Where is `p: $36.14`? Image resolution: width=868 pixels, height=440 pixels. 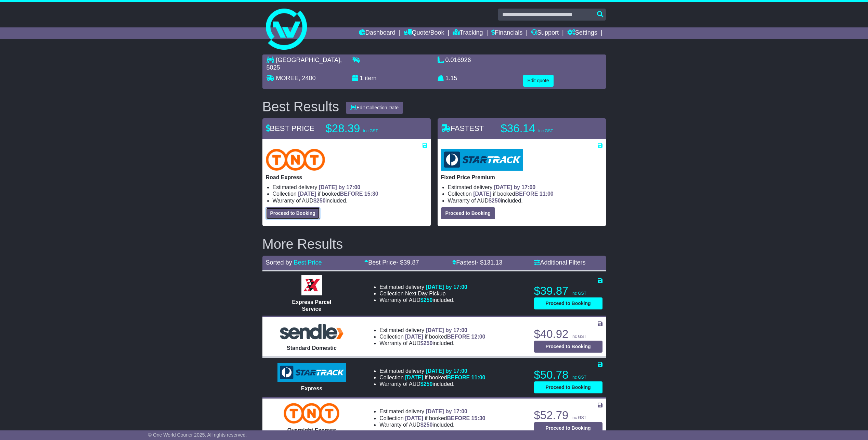 p: $36.14 is located at coordinates (544, 128).